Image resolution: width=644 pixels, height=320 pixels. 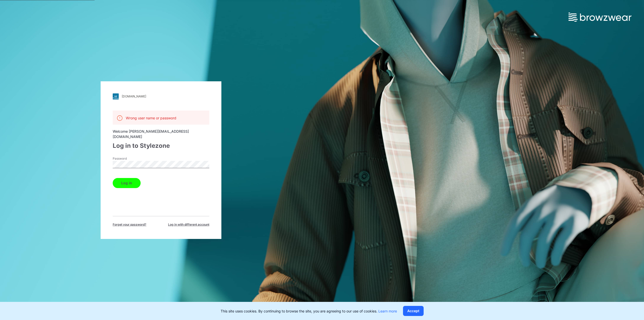 I want to click on img: svg+xml;base64,PHN2ZyB3aWR0aD0iMjgiIGhlaWdodD0iMjgiIHZpZXdCb3g9IjAgMCAyOCAyOCIgZmlsbD0ibm9uZSIgeG..., so click(x=116, y=96).